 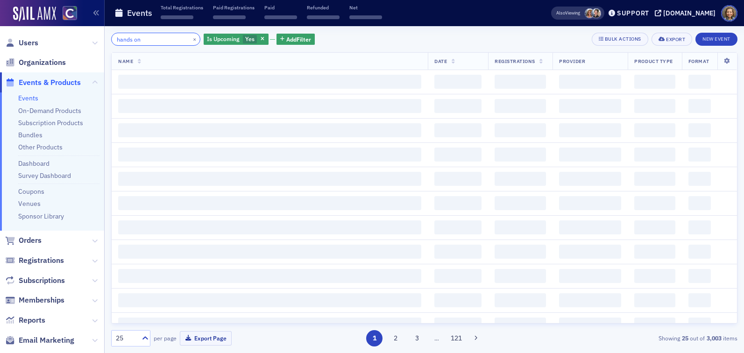 I want to click on span: Users, so click(x=28, y=43).